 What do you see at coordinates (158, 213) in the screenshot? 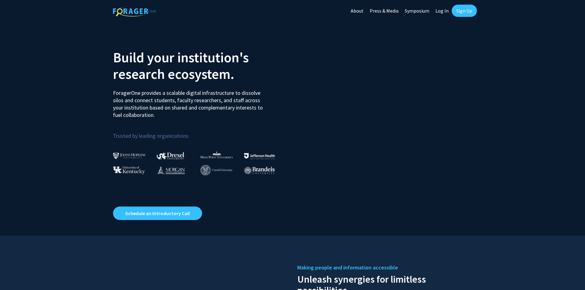
I see `a: Opens in a new tab` at bounding box center [158, 213].